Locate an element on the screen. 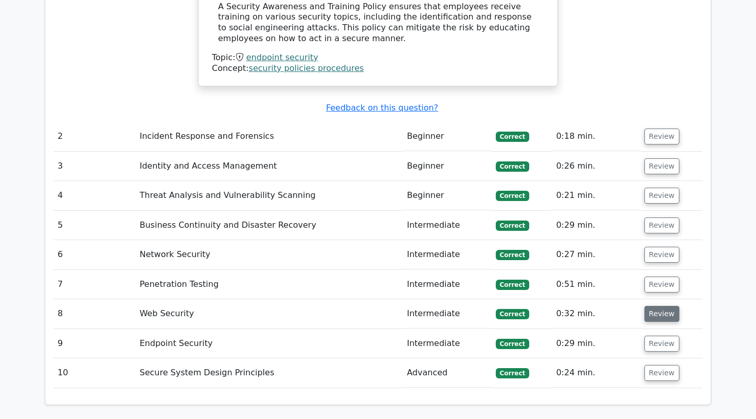 The image size is (756, 419). td: 0:27 min. is located at coordinates (595, 254).